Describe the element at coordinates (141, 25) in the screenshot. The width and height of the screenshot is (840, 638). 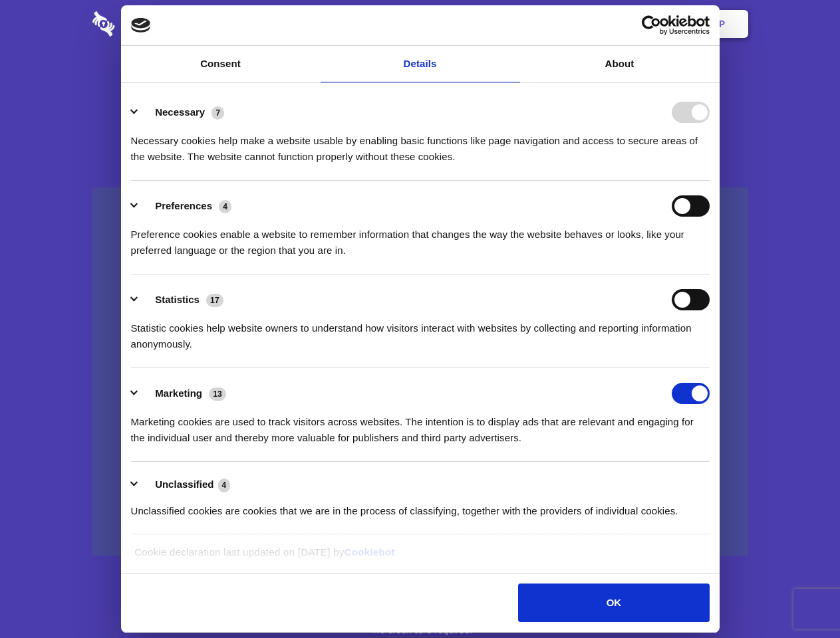
I see `img: logo` at that location.